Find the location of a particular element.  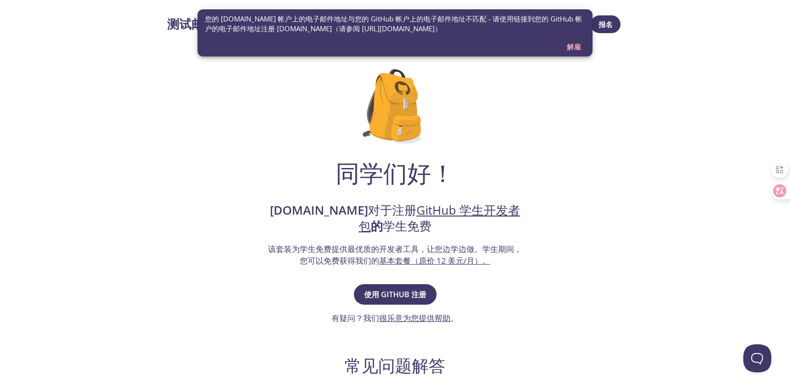

button: 报名 is located at coordinates (606, 24).